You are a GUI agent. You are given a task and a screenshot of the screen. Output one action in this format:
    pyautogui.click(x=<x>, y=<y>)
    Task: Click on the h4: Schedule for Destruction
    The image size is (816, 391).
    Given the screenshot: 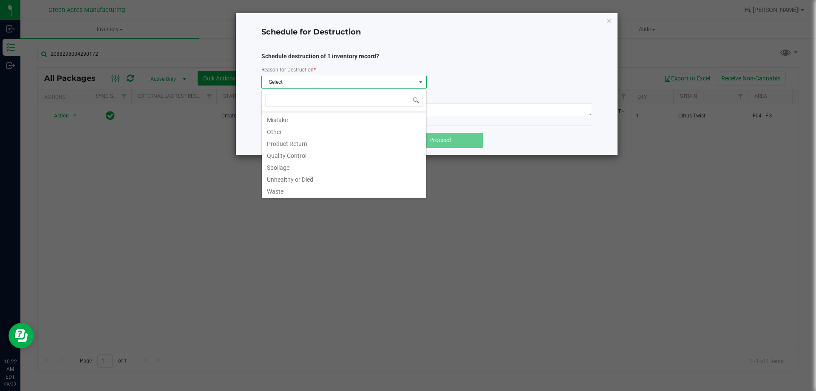 What is the action you would take?
    pyautogui.click(x=427, y=32)
    